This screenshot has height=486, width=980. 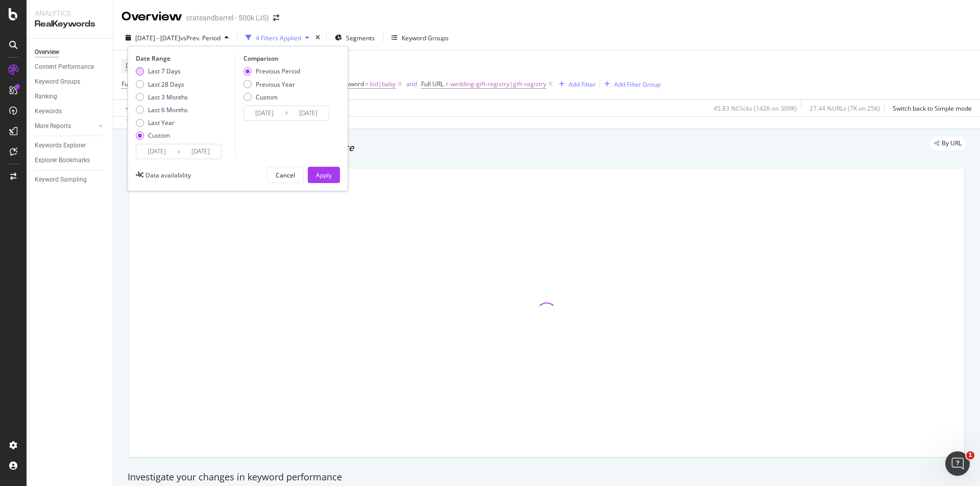 I want to click on div: Explorer Bookmarks, so click(x=62, y=160).